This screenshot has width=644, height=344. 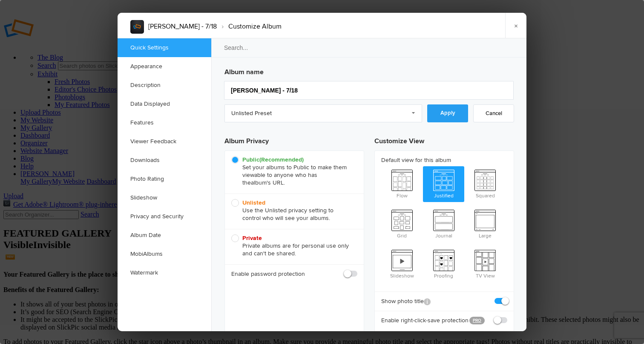 I want to click on span: Use the Unlisted privacy setting to control who will see your albums., so click(x=292, y=211).